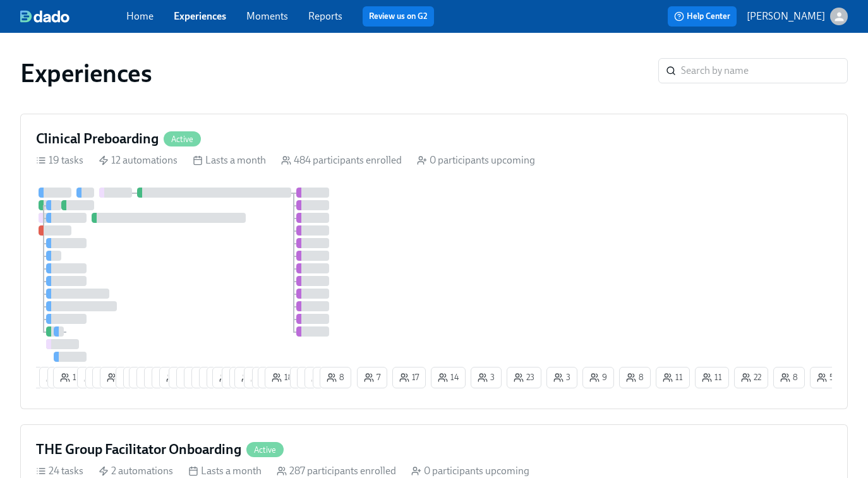 This screenshot has height=478, width=868. What do you see at coordinates (45, 16) in the screenshot?
I see `img: dado` at bounding box center [45, 16].